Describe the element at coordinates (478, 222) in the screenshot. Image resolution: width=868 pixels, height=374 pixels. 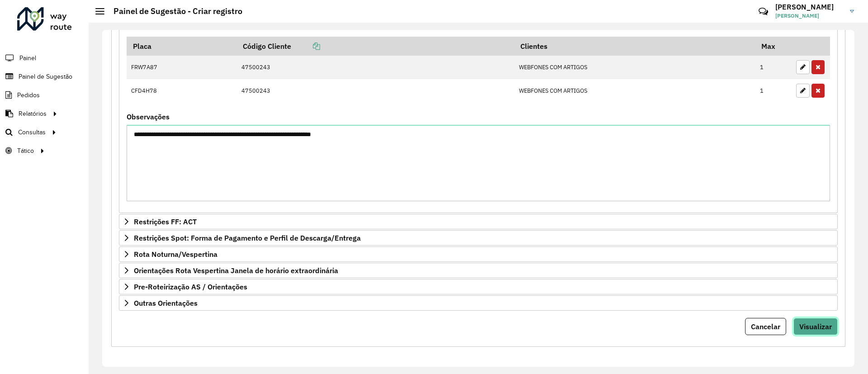
I see `a: Restrições FF: ACT` at that location.